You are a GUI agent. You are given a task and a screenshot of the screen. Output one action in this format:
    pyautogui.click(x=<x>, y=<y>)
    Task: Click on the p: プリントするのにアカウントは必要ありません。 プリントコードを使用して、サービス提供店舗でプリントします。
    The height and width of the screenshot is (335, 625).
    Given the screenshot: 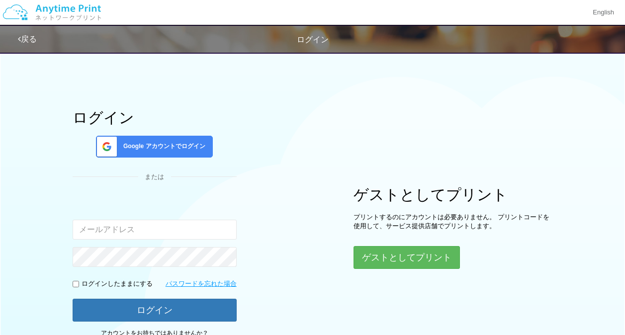 What is the action you would take?
    pyautogui.click(x=453, y=222)
    